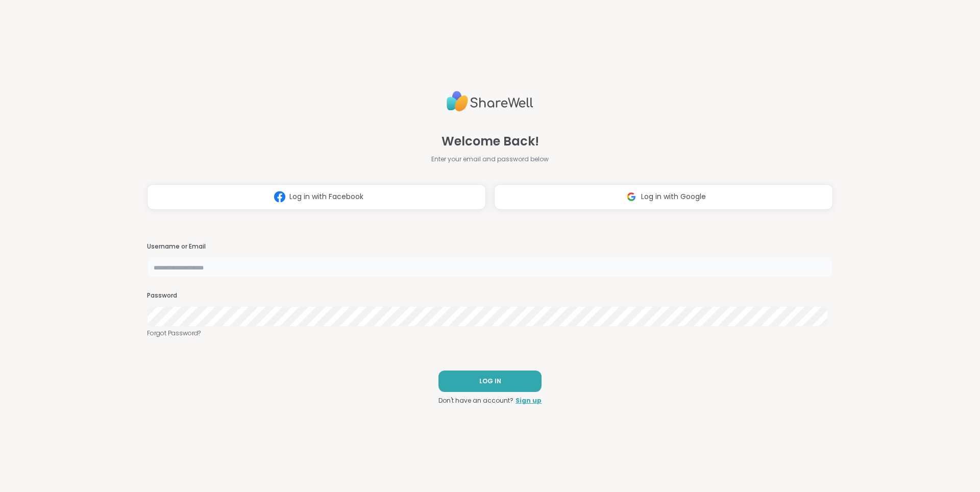 The image size is (980, 492). Describe the element at coordinates (317, 197) in the screenshot. I see `button: Log in with Facebook` at that location.